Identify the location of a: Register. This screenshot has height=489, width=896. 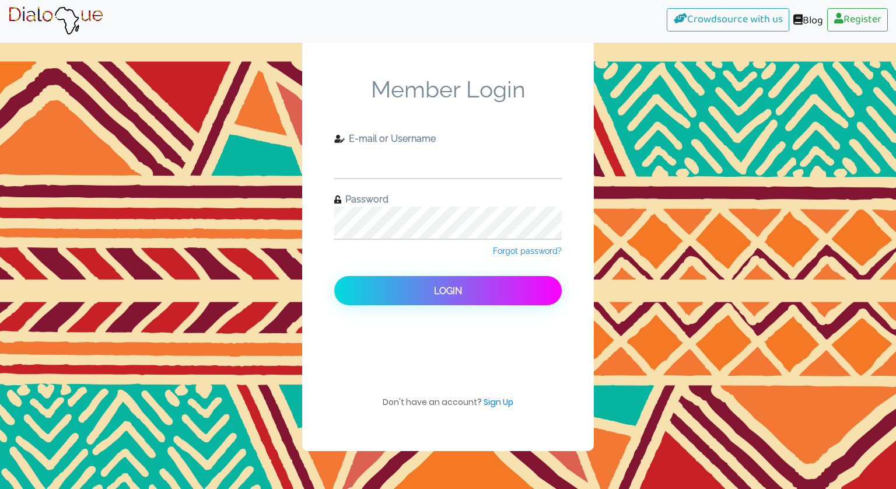
(857, 20).